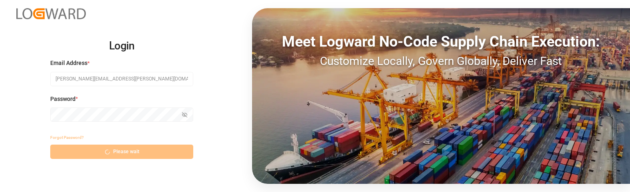 Image resolution: width=630 pixels, height=192 pixels. Describe the element at coordinates (441, 61) in the screenshot. I see `div: Customize Locally, Govern Globally, Deliver Fast` at that location.